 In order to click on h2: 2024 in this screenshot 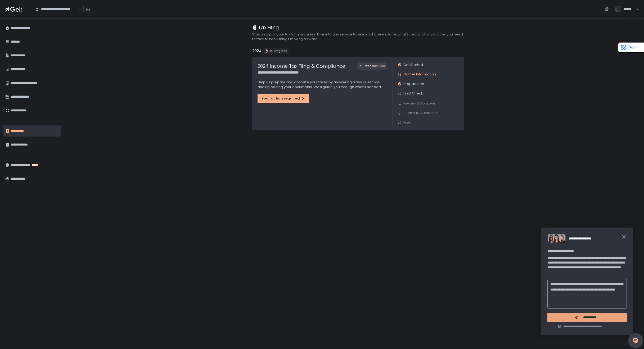, I will do `click(257, 51)`.